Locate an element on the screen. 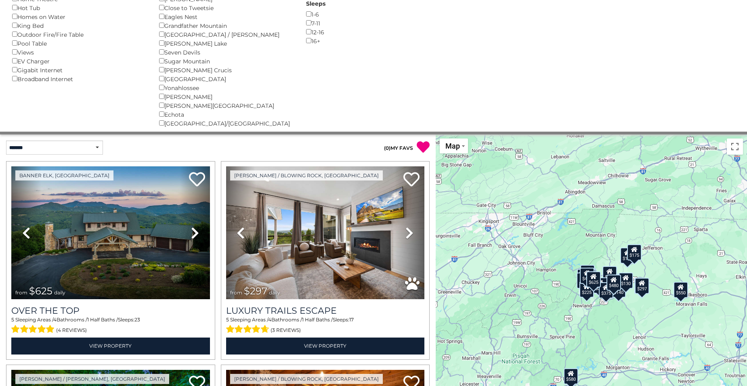 The width and height of the screenshot is (747, 386). img: thumbnail_167153549.jpeg is located at coordinates (111, 233).